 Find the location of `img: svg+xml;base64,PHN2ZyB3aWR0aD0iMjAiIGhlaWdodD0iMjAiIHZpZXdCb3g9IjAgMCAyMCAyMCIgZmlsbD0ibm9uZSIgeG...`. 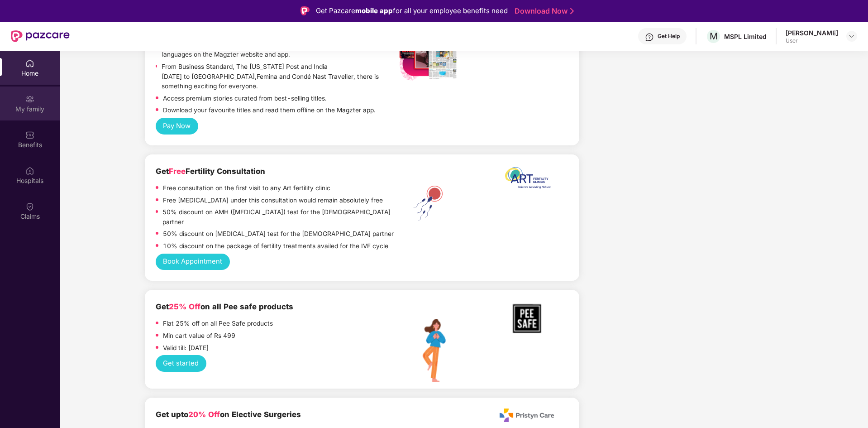

img: svg+xml;base64,PHN2ZyB3aWR0aD0iMjAiIGhlaWdodD0iMjAiIHZpZXdCb3g9IjAgMCAyMCAyMCIgZmlsbD0ibm9uZSIgeG... is located at coordinates (30, 99).